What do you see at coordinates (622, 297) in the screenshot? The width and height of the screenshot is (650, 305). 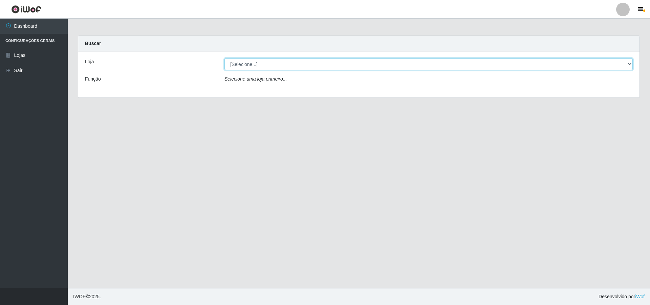 I see `span: Desenvolvido por` at bounding box center [622, 297].